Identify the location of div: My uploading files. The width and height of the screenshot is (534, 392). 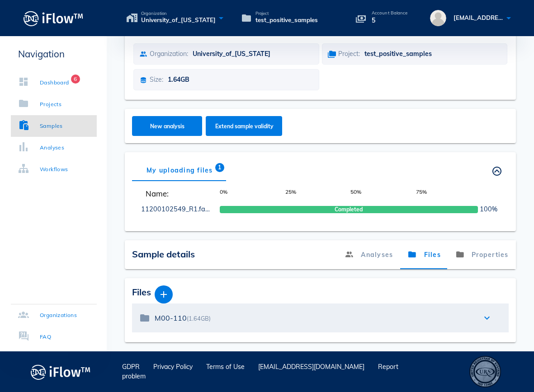
(180, 170).